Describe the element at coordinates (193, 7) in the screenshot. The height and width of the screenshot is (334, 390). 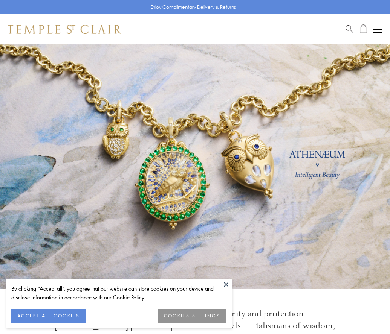
I see `p: Enjoy Complimentary Delivery & Returns` at that location.